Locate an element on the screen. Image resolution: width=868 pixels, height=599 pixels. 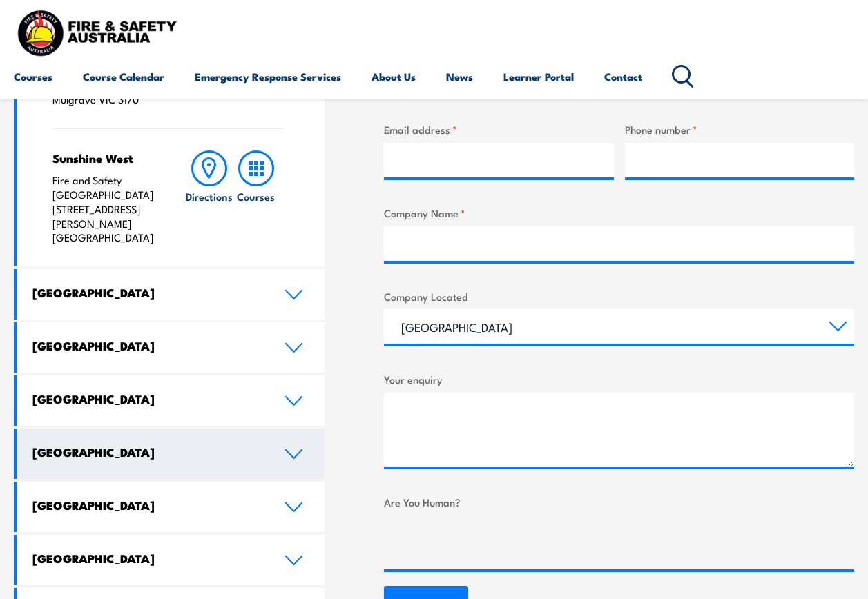
h6: Courses is located at coordinates (255, 196).